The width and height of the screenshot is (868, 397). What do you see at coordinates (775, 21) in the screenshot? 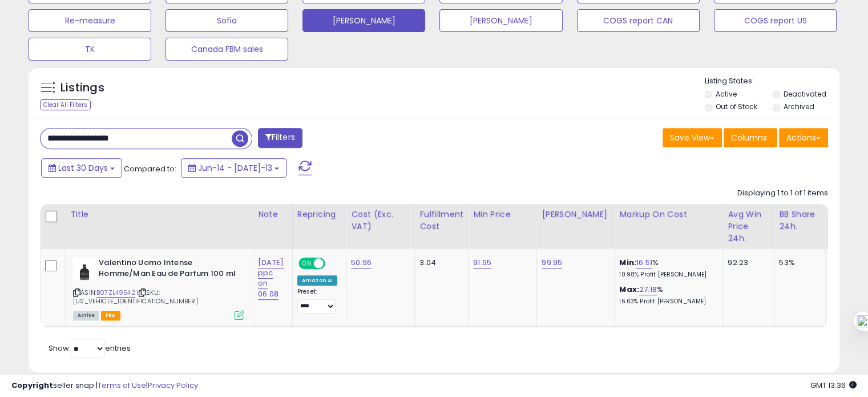
I see `button: COGS report US` at bounding box center [775, 21].